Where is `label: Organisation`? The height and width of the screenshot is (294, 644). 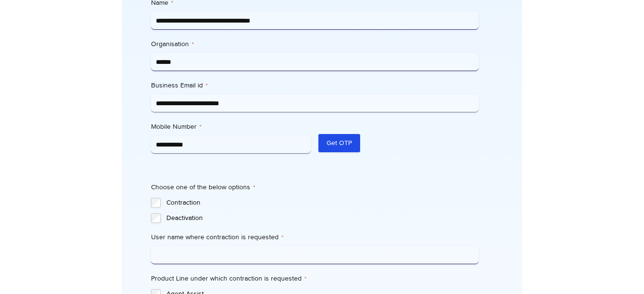
label: Organisation is located at coordinates (315, 44).